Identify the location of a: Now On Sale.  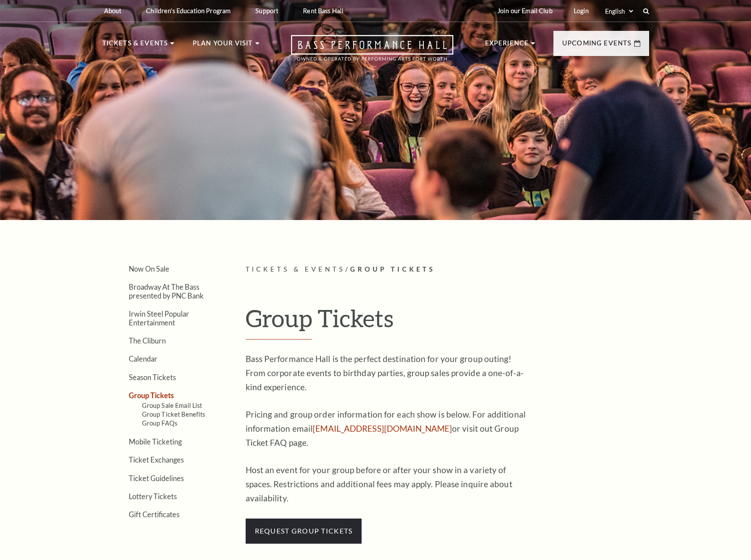
(149, 268).